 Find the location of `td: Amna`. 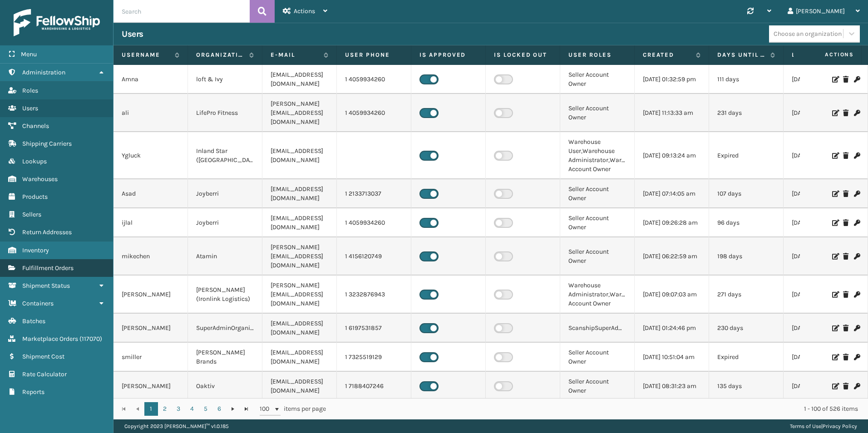

td: Amna is located at coordinates (151, 79).